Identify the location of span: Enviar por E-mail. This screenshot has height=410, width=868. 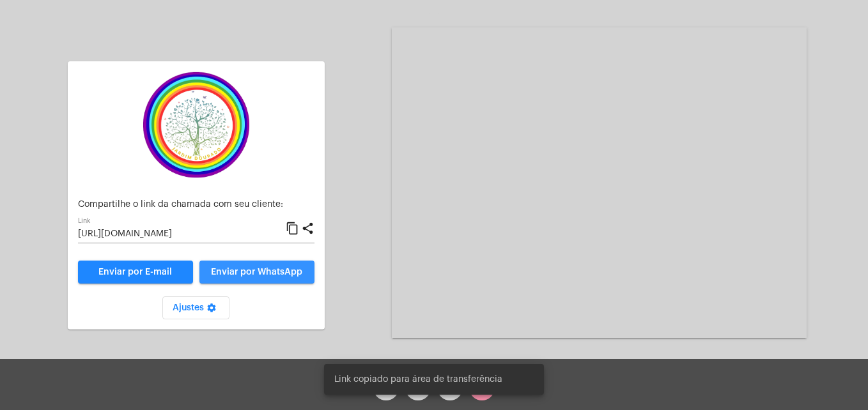
(135, 272).